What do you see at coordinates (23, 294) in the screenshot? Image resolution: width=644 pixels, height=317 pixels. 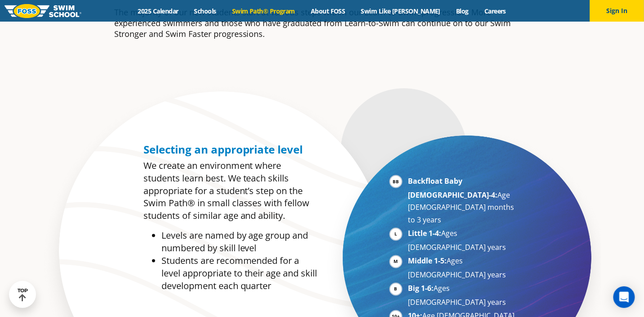 I see `div: TOP` at bounding box center [23, 294].